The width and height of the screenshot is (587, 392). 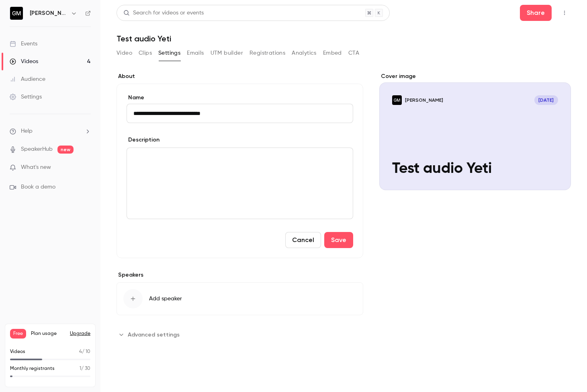 I want to click on a: SpeakerHub, so click(x=37, y=149).